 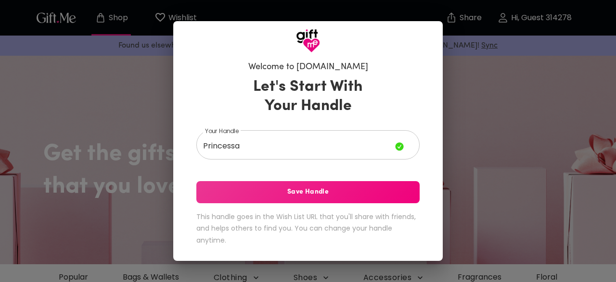 What do you see at coordinates (295, 146) in the screenshot?
I see `input: Your Handle` at bounding box center [295, 146].